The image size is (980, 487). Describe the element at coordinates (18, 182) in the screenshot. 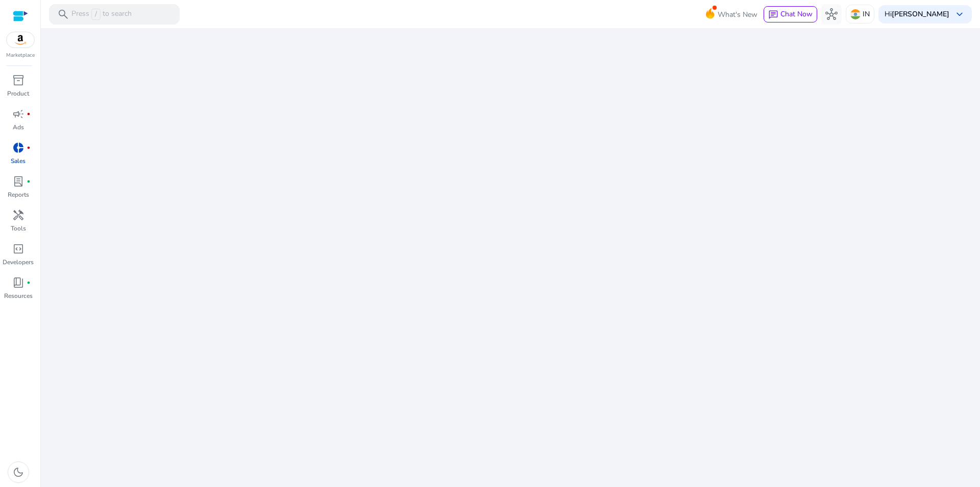

I see `span: lab_profile` at that location.